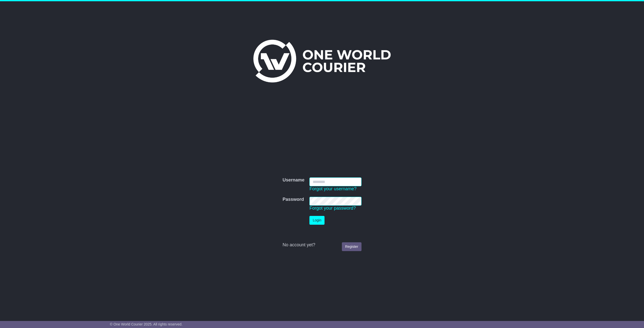  Describe the element at coordinates (352, 247) in the screenshot. I see `a: Register` at that location.